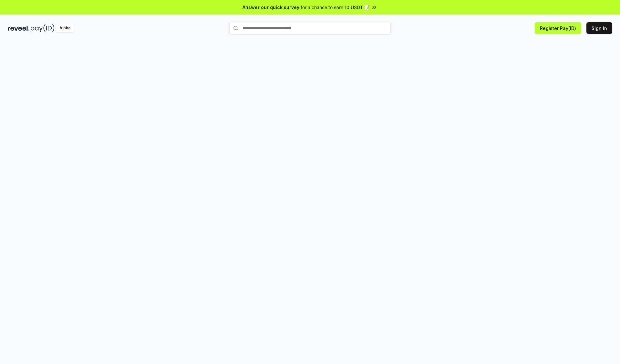  I want to click on div: Alpha, so click(65, 28).